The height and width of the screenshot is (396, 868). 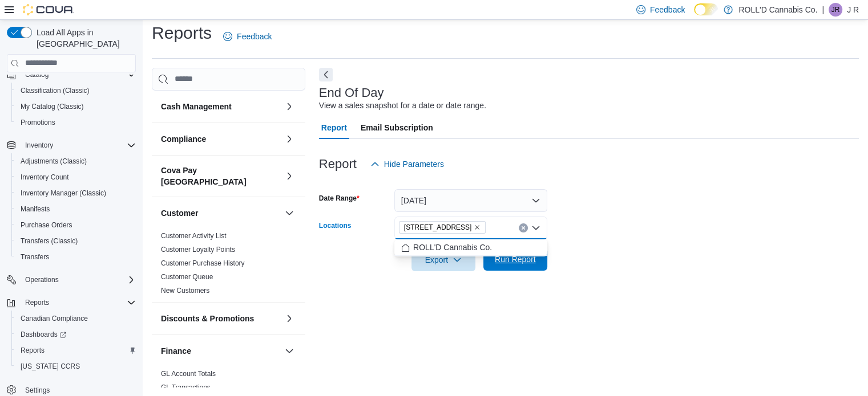 What do you see at coordinates (63, 194) in the screenshot?
I see `a: Inventory Manager (Classic)` at bounding box center [63, 194].